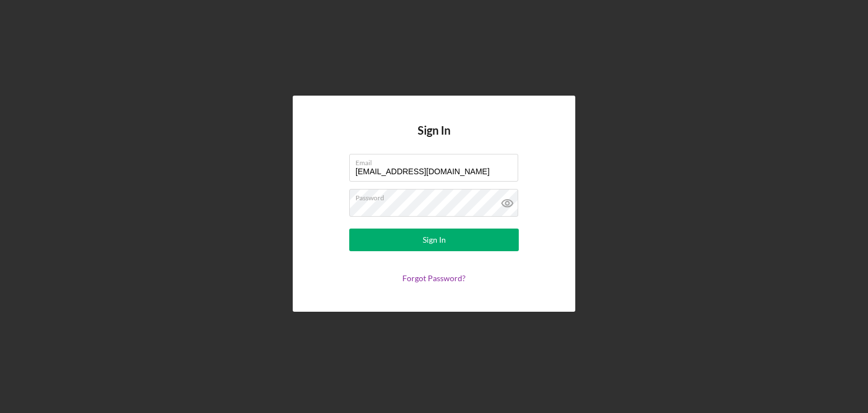  Describe the element at coordinates (434, 239) in the screenshot. I see `div: Sign In` at that location.